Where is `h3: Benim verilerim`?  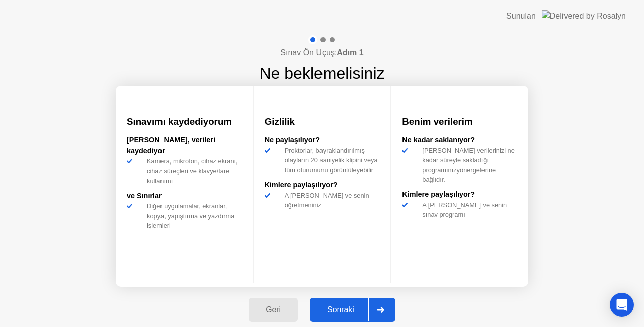
h3: Benim verilerim is located at coordinates (459, 122).